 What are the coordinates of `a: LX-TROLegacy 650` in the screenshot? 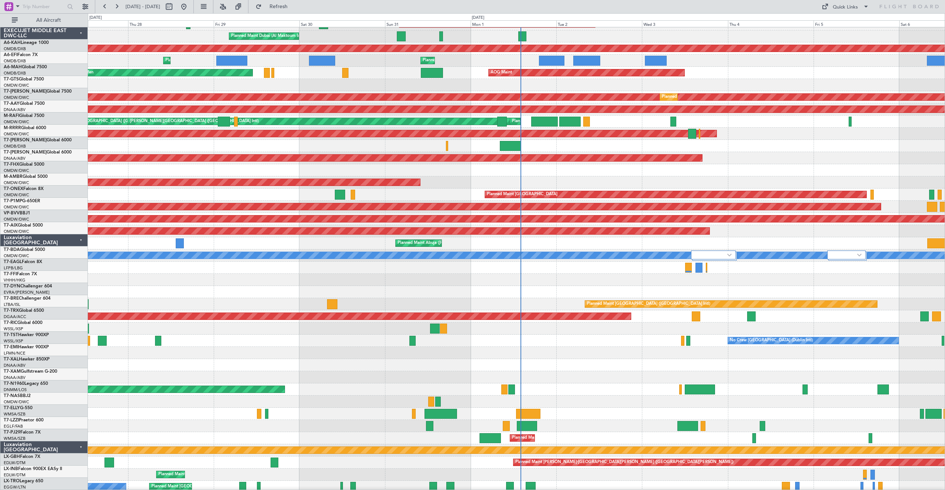 It's located at (23, 481).